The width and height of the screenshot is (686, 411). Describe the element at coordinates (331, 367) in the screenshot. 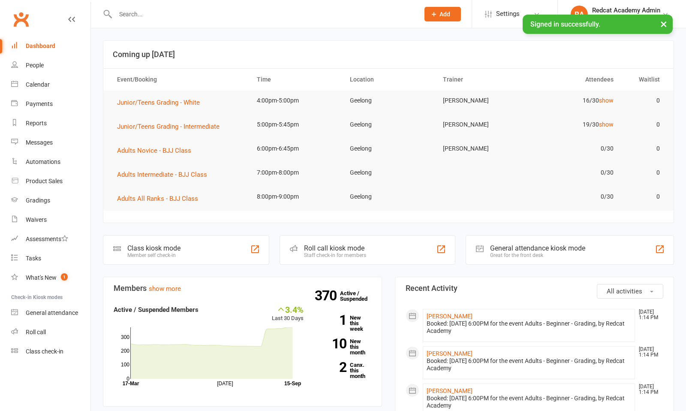

I see `strong: 2` at that location.